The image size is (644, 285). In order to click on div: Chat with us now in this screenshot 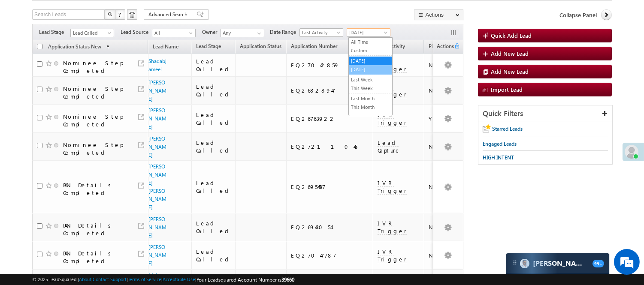, I will do `click(94, 51)`.